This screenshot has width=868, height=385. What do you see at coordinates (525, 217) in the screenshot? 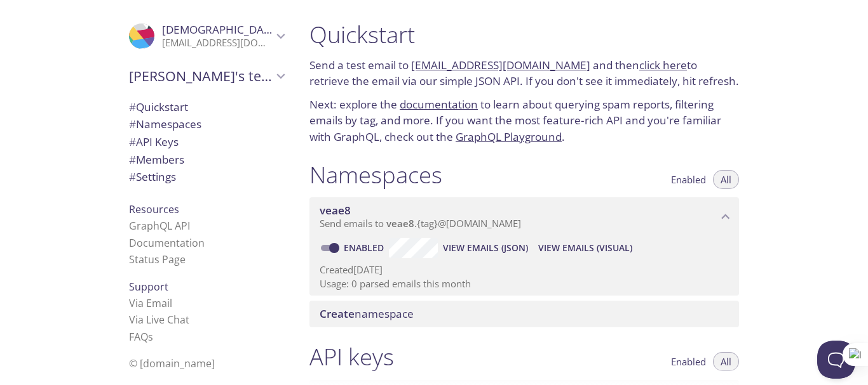
I see `div: veae8 namespace` at bounding box center [525, 217].